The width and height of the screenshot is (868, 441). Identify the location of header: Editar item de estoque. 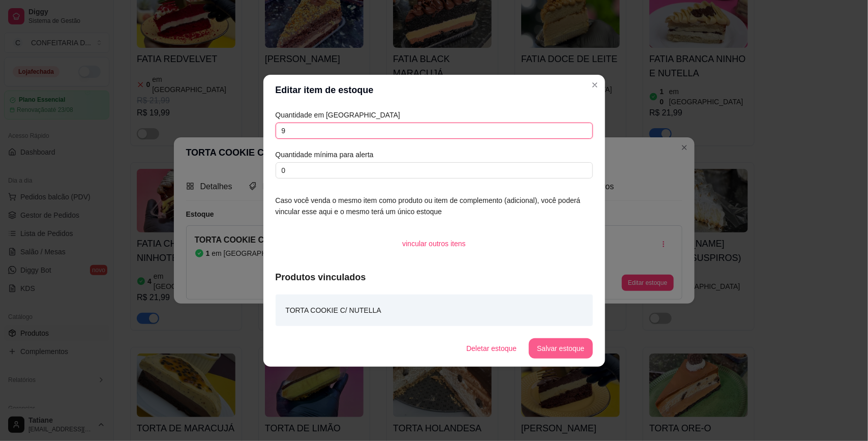
(434, 90).